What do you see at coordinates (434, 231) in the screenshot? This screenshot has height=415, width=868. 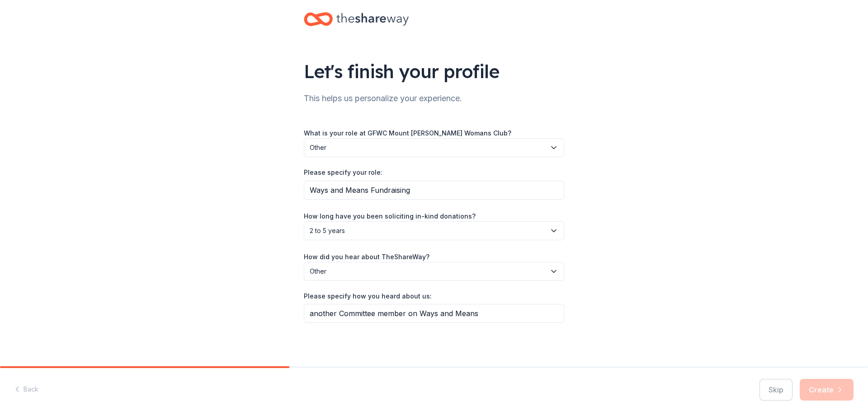 I see `button: 2 to 5 years` at bounding box center [434, 231].